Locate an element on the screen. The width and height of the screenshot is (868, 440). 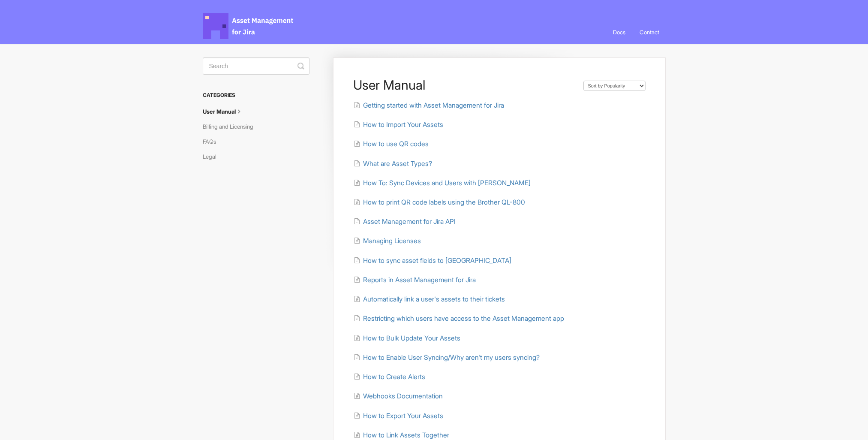
span: Asset Management for Jira Docs is located at coordinates (249, 26).